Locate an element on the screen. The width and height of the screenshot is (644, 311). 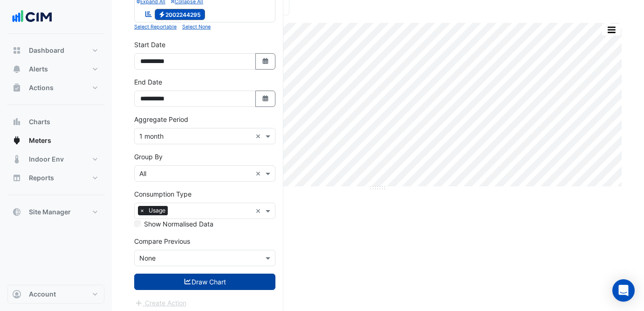
label: Compare Previous is located at coordinates (162, 241).